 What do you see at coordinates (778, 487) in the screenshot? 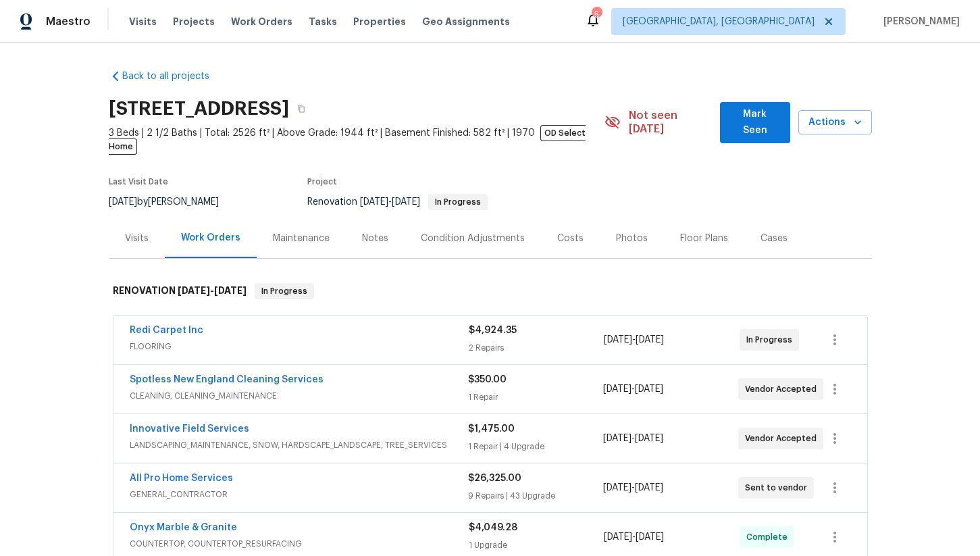
I see `span: Sent to vendor` at bounding box center [778, 487].